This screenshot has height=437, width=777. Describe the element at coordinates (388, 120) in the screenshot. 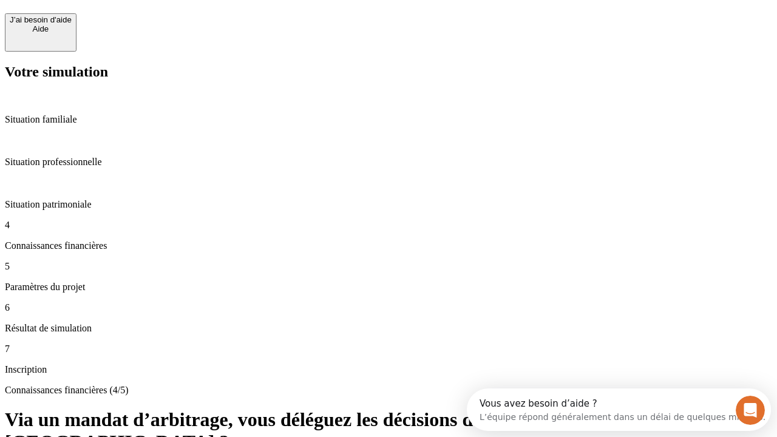

I see `p: Situation familiale` at that location.